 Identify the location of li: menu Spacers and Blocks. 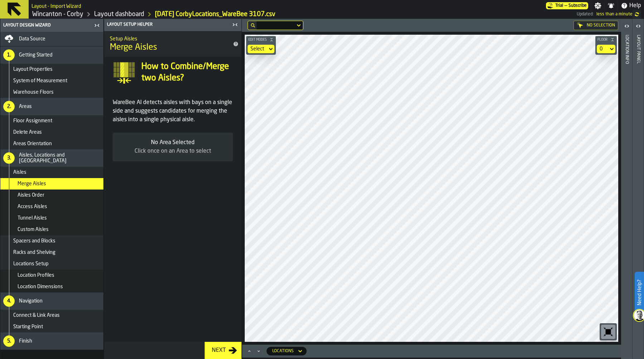
(52, 241).